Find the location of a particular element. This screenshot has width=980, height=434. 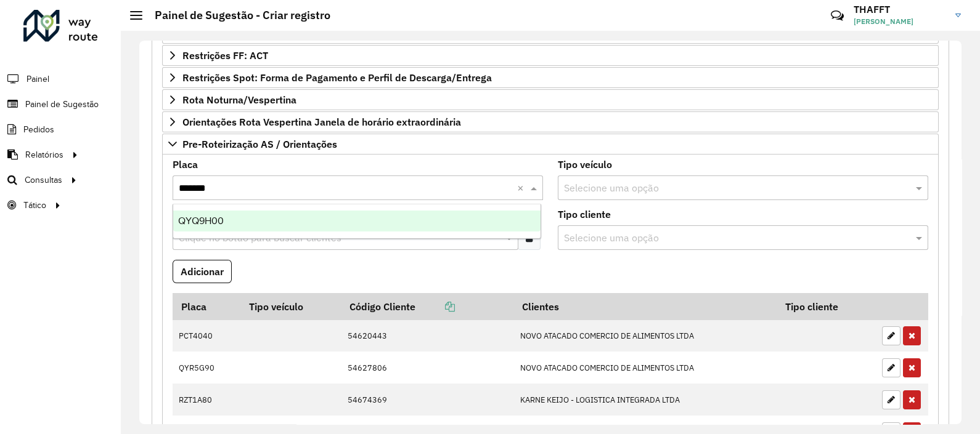

span: Restrições FF: ACT is located at coordinates (225, 55).